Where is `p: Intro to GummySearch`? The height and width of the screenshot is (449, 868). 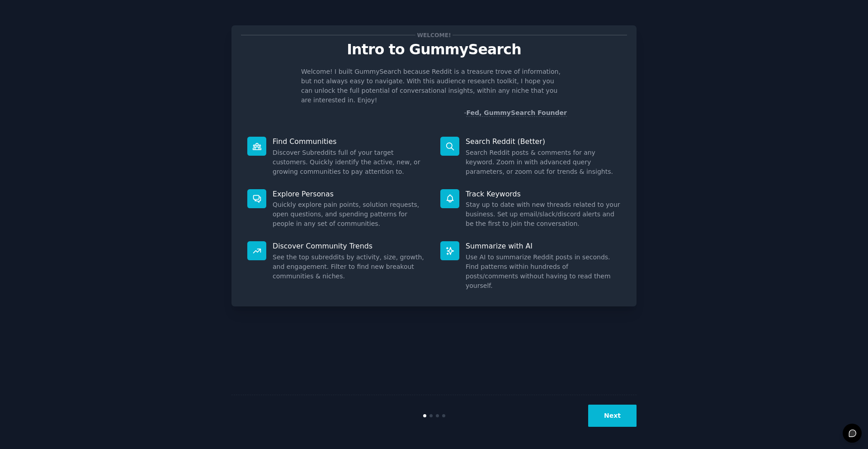 p: Intro to GummySearch is located at coordinates (434, 50).